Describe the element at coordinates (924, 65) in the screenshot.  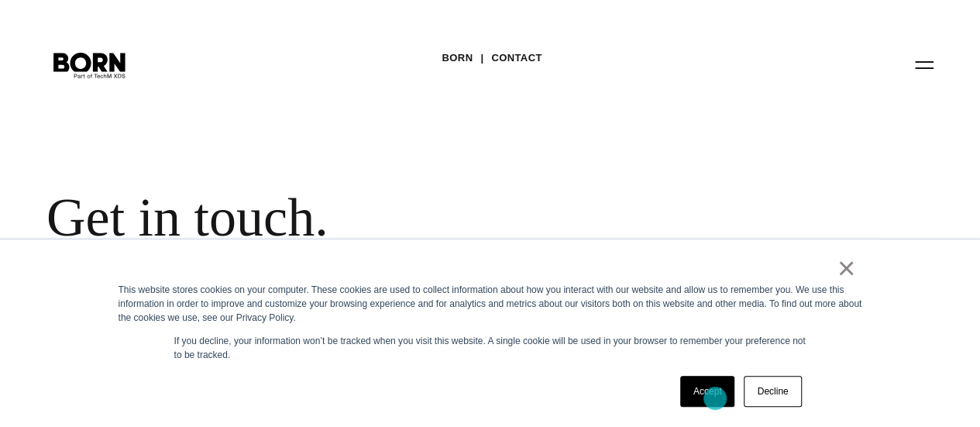
I see `button: Open` at that location.